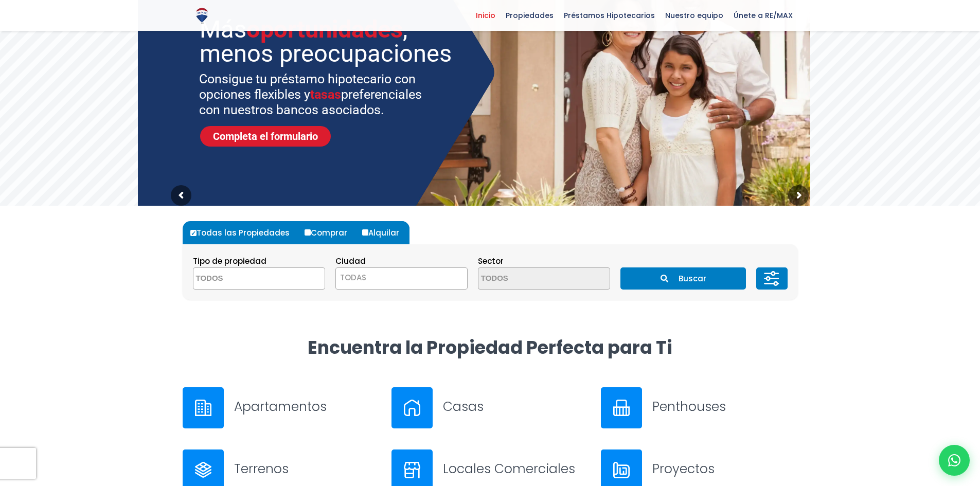 This screenshot has height=486, width=980. I want to click on span: Propiedades, so click(529, 15).